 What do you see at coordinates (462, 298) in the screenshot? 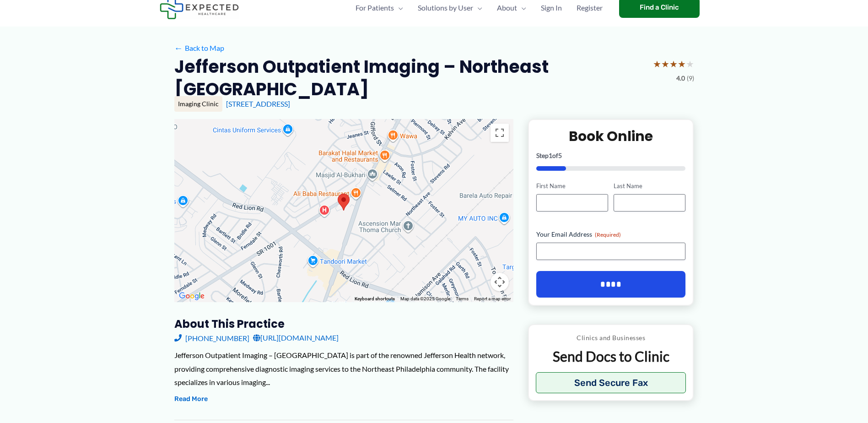
I see `a: Terms` at bounding box center [462, 298].